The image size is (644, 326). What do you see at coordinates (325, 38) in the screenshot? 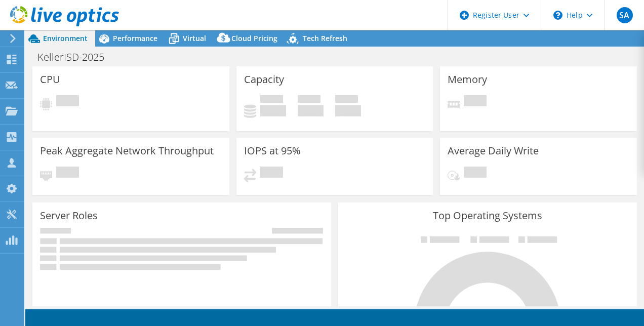
I see `span: Tech Refresh` at bounding box center [325, 38].